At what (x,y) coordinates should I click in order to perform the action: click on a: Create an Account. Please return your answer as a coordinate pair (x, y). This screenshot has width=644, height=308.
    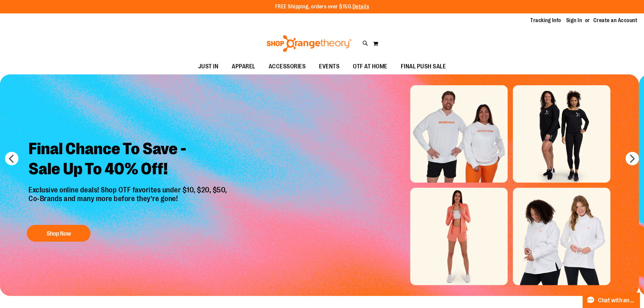
    Looking at the image, I should click on (616, 21).